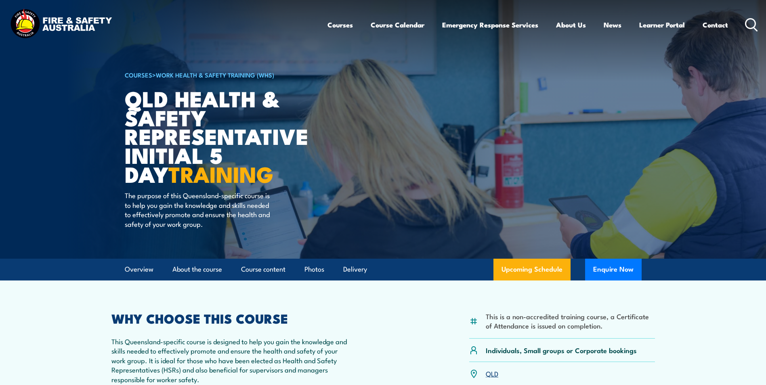 The width and height of the screenshot is (766, 385). I want to click on a: News, so click(612, 25).